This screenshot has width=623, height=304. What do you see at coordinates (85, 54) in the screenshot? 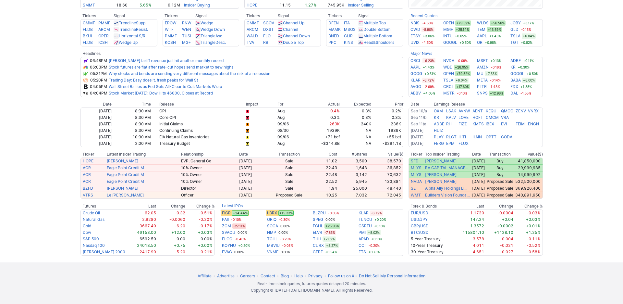
I see `th: Headlines` at bounding box center [85, 54].